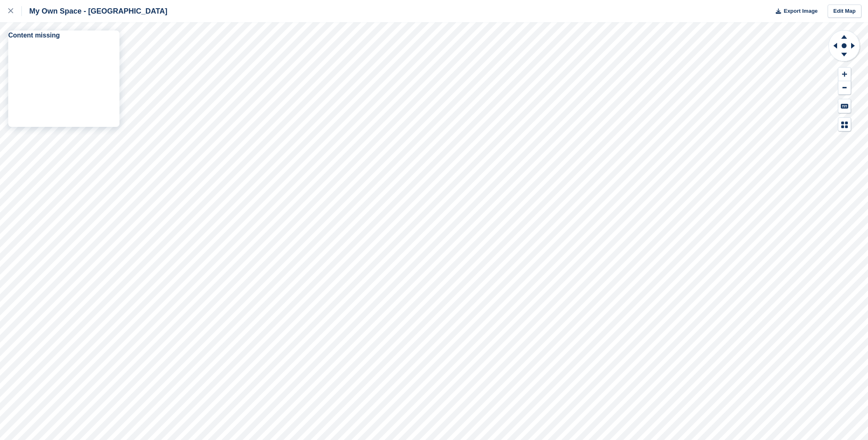 The width and height of the screenshot is (868, 440). Describe the element at coordinates (34, 35) in the screenshot. I see `strong: Content missing` at that location.